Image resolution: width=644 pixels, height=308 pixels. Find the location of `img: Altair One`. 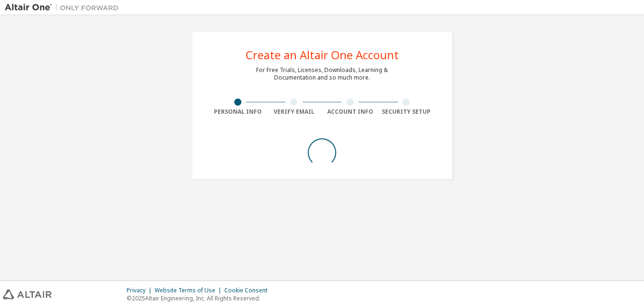

img: Altair One is located at coordinates (64, 7).